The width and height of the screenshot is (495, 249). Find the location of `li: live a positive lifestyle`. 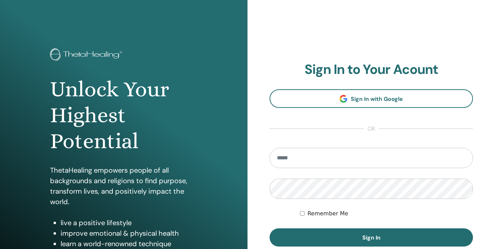

li: live a positive lifestyle is located at coordinates (129, 223).